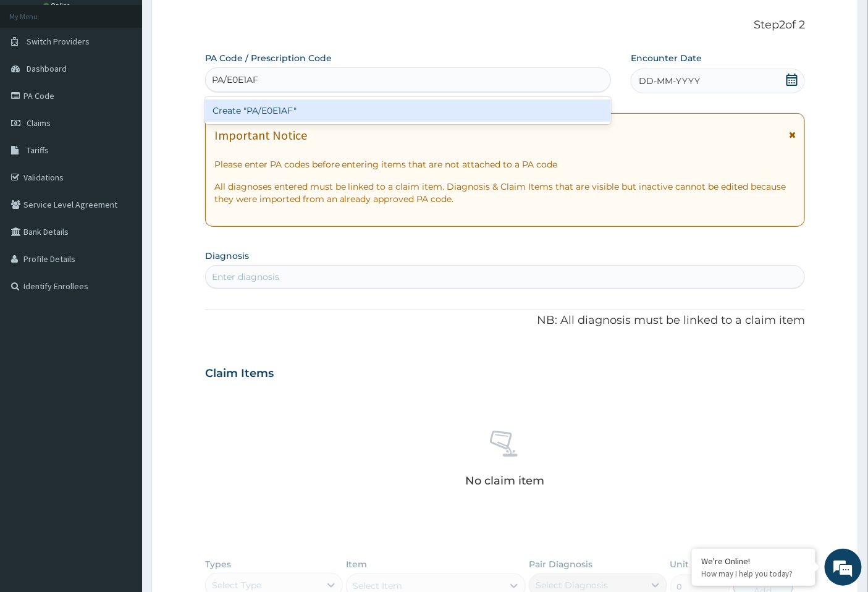 The width and height of the screenshot is (868, 592). Describe the element at coordinates (39, 123) in the screenshot. I see `span: Claims` at that location.